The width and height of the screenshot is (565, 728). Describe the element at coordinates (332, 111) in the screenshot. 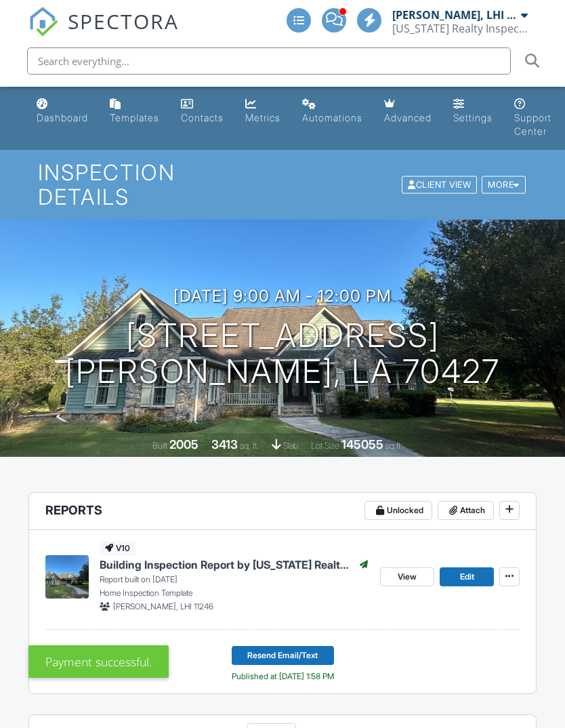

I see `a: Automations (Advanced)` at that location.